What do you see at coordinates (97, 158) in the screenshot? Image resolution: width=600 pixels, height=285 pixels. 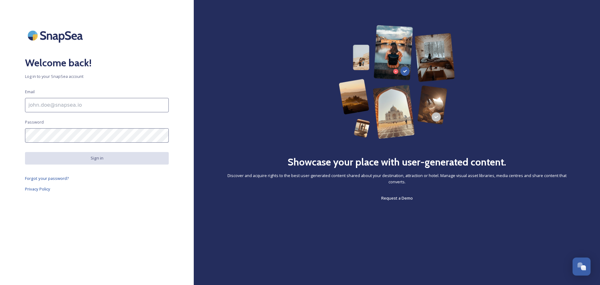 I see `button: Sign in` at bounding box center [97, 158].